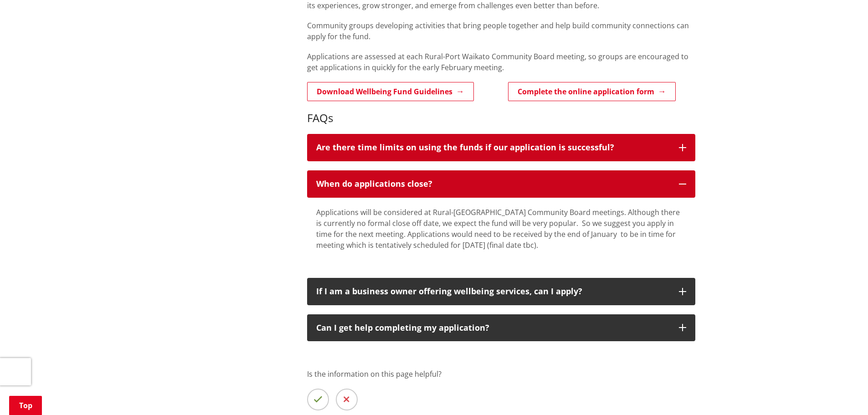 This screenshot has height=415, width=868. What do you see at coordinates (501, 184) in the screenshot?
I see `button: When do applications close?` at bounding box center [501, 184].